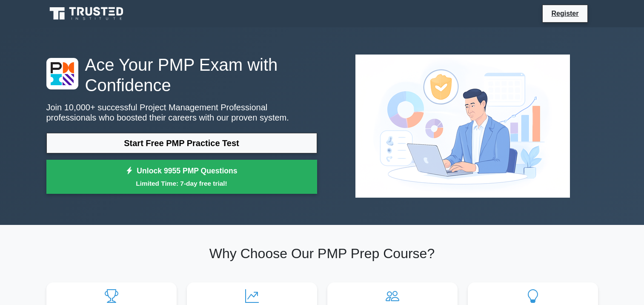  What do you see at coordinates (463, 126) in the screenshot?
I see `img: Project Management Professional Preview` at bounding box center [463, 126].